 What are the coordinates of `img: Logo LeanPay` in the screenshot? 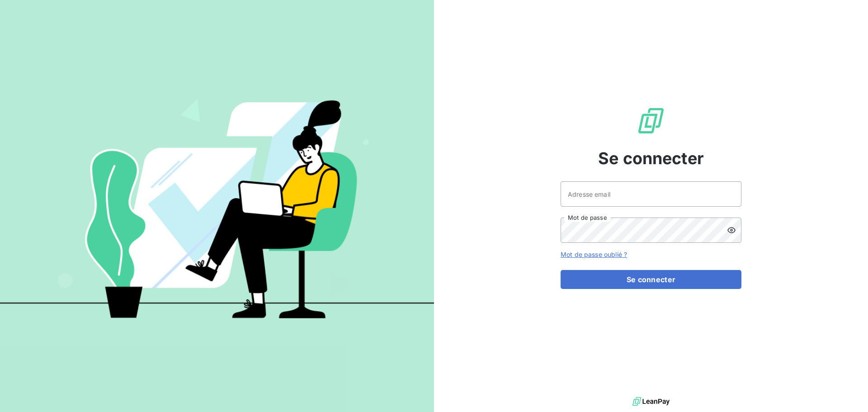 It's located at (651, 121).